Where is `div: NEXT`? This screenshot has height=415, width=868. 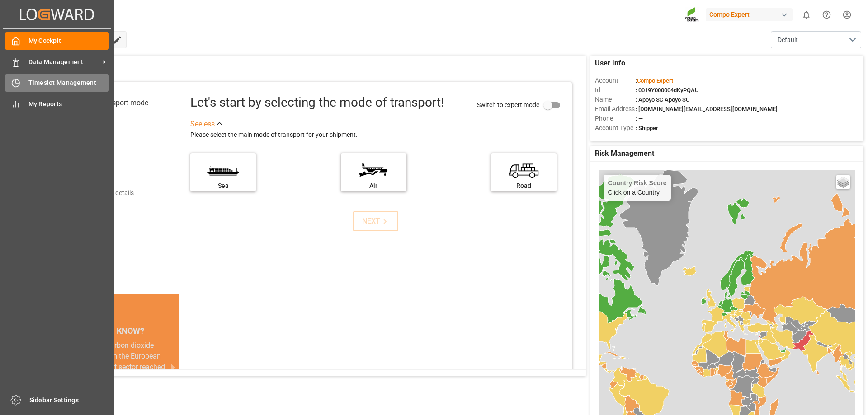 div: NEXT is located at coordinates (376, 221).